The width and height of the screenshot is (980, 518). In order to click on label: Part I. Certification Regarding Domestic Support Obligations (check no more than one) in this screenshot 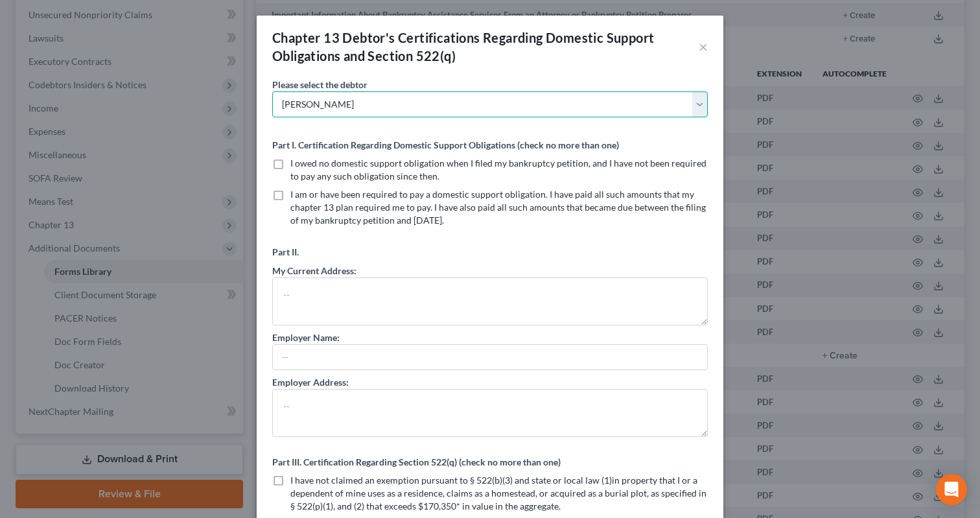, I will do `click(445, 144)`.